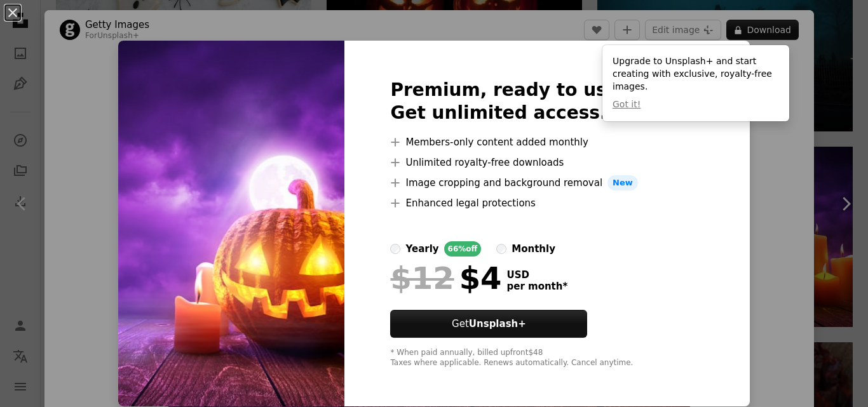 This screenshot has height=407, width=868. Describe the element at coordinates (488, 324) in the screenshot. I see `button: GetUnsplash+` at that location.